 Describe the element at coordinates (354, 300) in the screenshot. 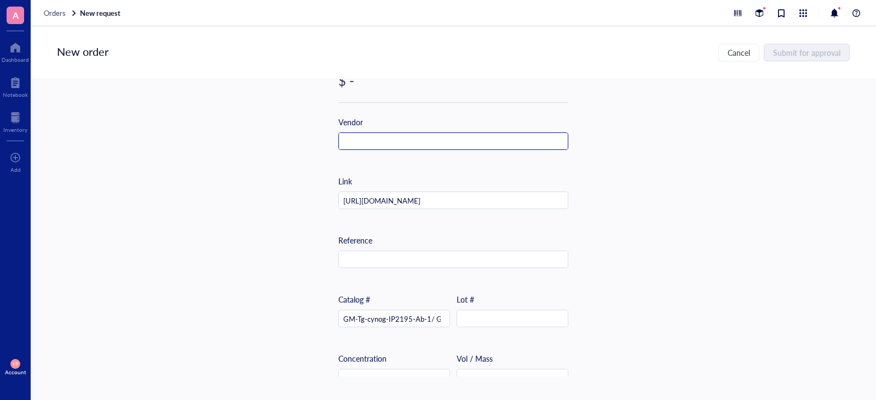

I see `div: Catalog #` at that location.